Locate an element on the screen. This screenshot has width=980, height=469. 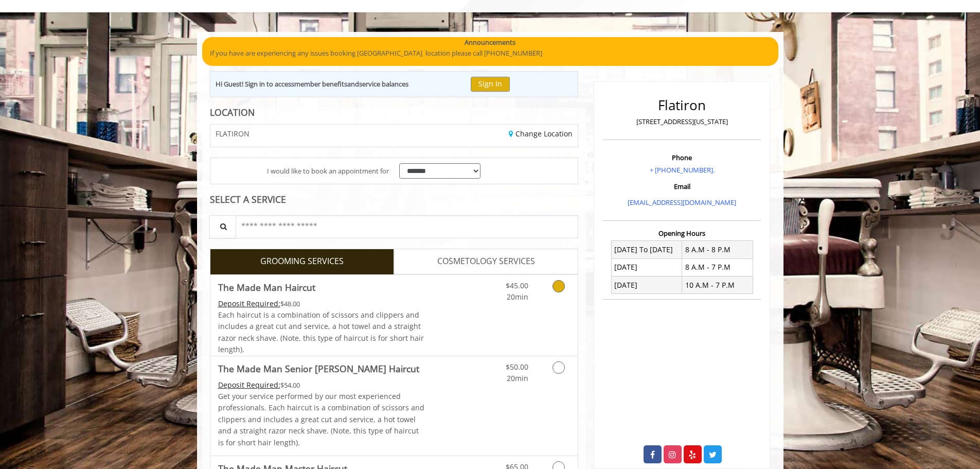
button: Service Search is located at coordinates (223, 227).